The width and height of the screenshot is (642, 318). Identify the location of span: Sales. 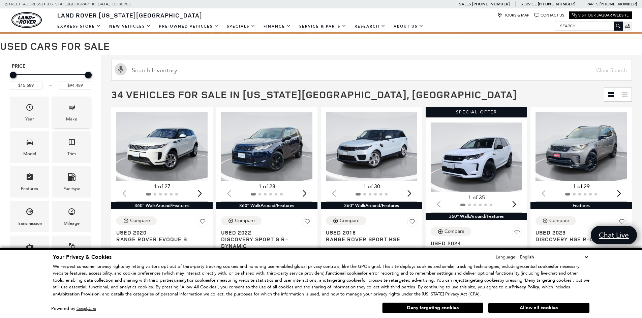
(465, 4).